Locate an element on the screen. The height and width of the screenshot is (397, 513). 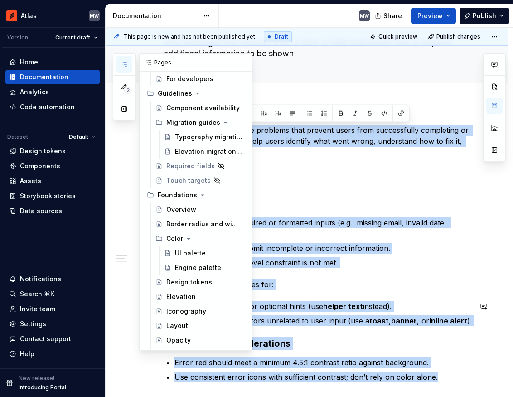
span: 2 is located at coordinates (128, 90).